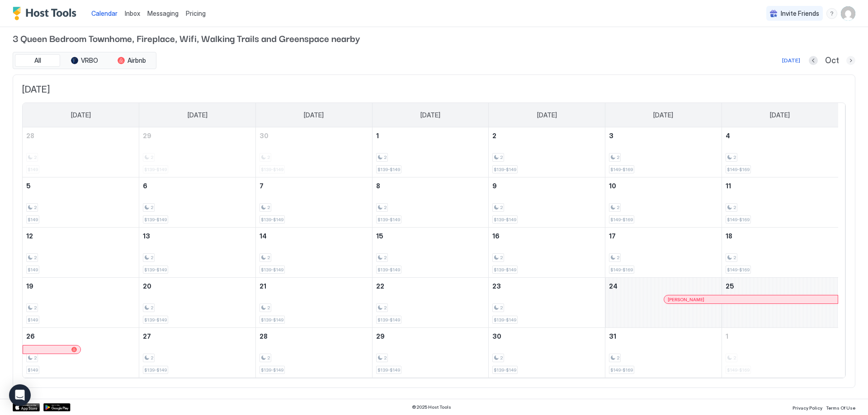  What do you see at coordinates (848, 14) in the screenshot?
I see `div: User profile` at bounding box center [848, 14].